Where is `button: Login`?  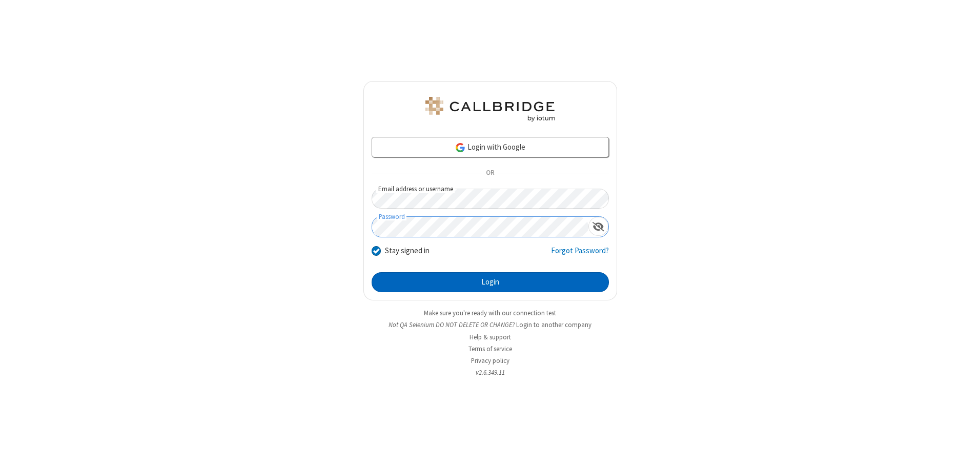 button: Login is located at coordinates (490, 282).